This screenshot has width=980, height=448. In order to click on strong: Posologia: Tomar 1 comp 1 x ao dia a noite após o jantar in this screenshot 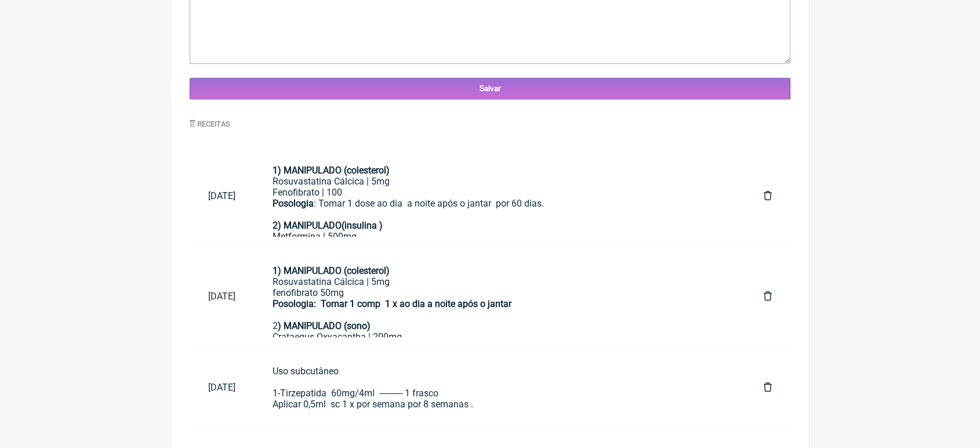, I will do `click(392, 304)`.